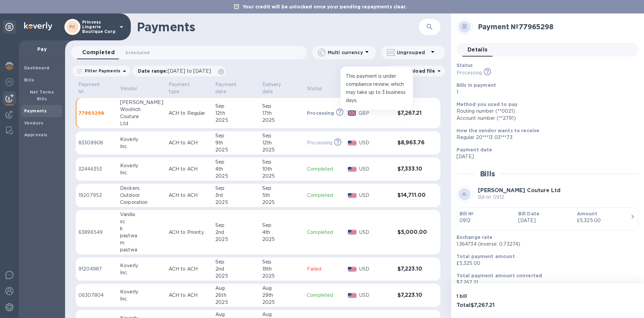 The image size is (644, 318). I want to click on b: PC, so click(72, 26).